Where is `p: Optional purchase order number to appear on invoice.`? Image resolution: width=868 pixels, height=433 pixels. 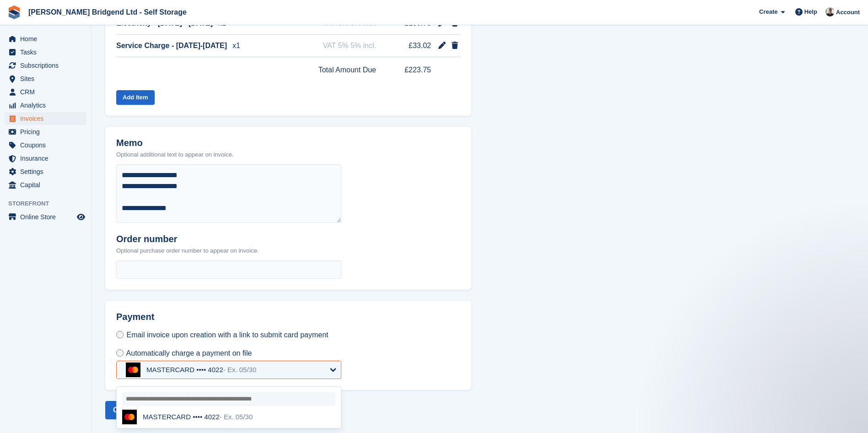
p: Optional purchase order number to appear on invoice. is located at coordinates (187, 250).